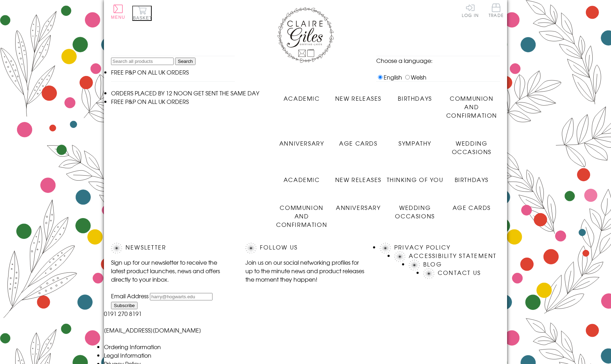 The image size is (611, 364). What do you see at coordinates (415, 143) in the screenshot?
I see `span: Sympathy` at bounding box center [415, 143].